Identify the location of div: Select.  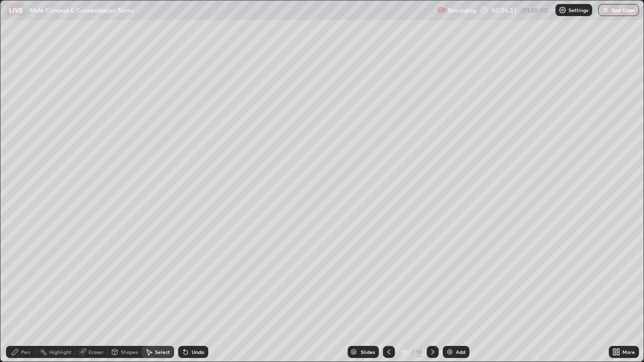
(163, 352).